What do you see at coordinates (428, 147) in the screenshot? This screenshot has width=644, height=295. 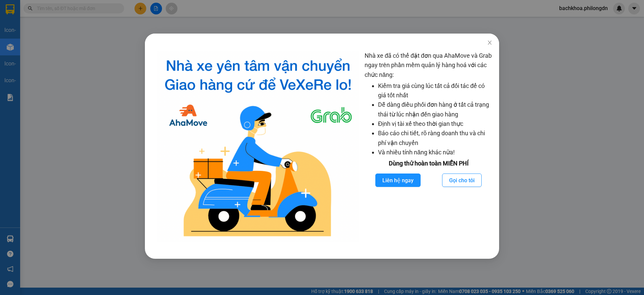 I see `div: Nhà xe đã có thể đặt đơn qua AhaMove và Grab ngay trên phần mềm quản lý hàng hoá với các chức năng:` at bounding box center [428, 147].